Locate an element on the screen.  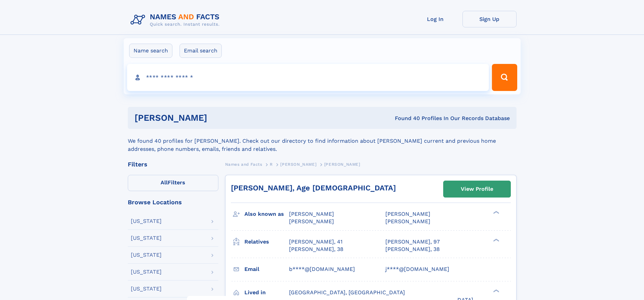
input: search input is located at coordinates (308, 78).